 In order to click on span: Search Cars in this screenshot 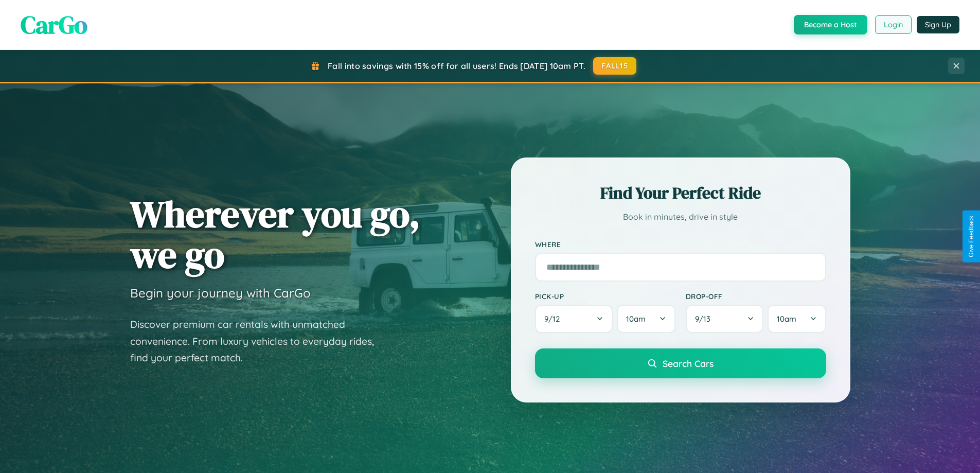, I will do `click(687, 363)`.